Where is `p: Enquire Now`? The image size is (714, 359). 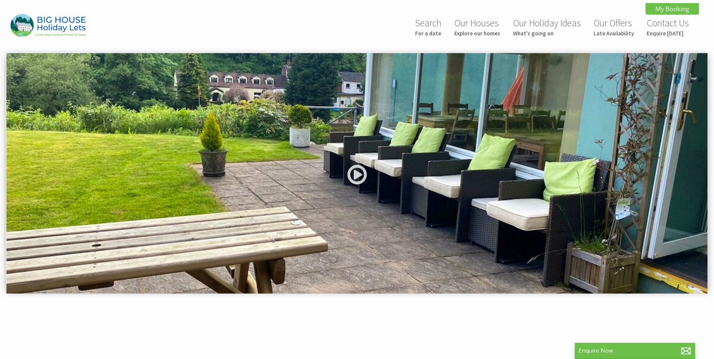 p: Enquire Now is located at coordinates (635, 350).